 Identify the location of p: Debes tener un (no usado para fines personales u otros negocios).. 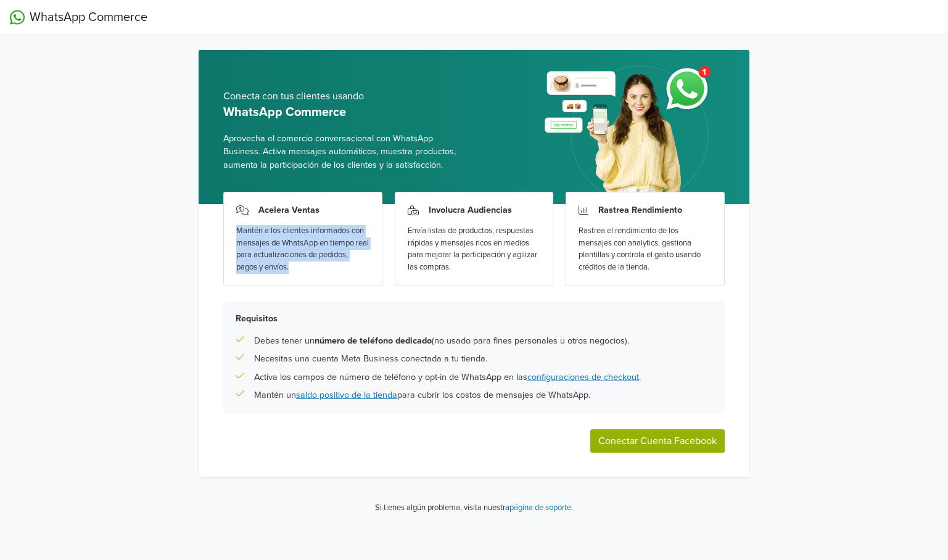
(442, 341).